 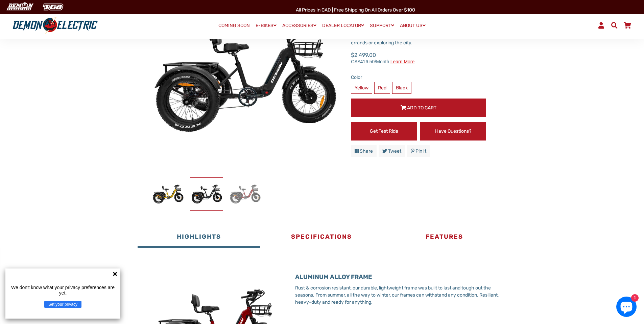 What do you see at coordinates (63, 290) in the screenshot?
I see `p: We don't know what your privacy preferences are yet.` at bounding box center [63, 290].